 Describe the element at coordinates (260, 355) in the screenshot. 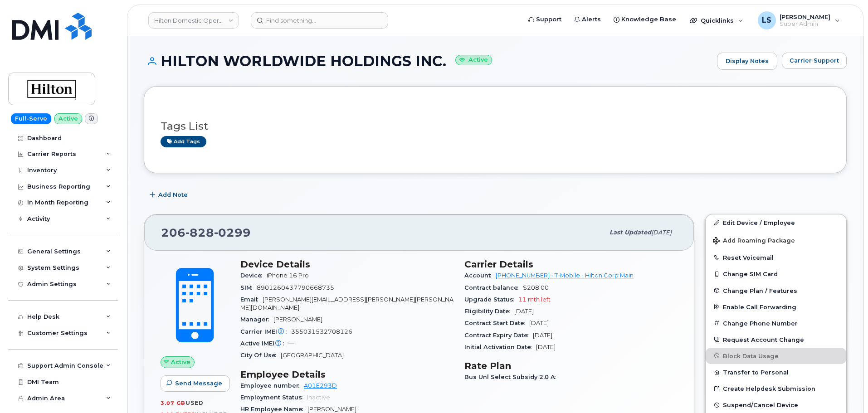

I see `span: City Of Use` at that location.